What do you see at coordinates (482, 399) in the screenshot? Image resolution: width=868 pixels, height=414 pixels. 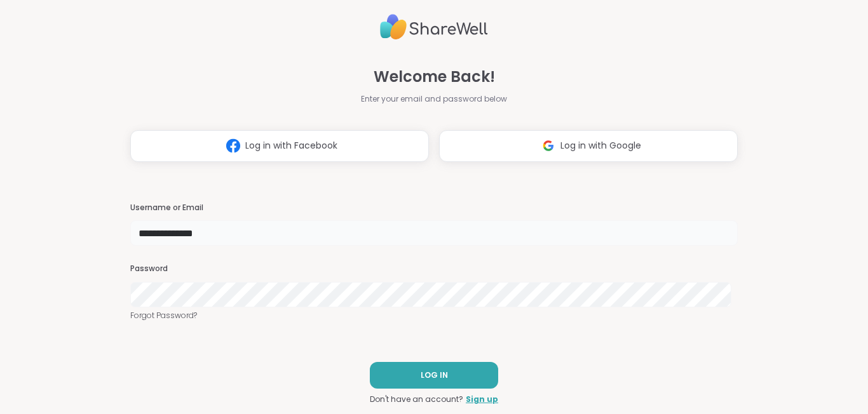 I see `a: Sign up` at bounding box center [482, 399].